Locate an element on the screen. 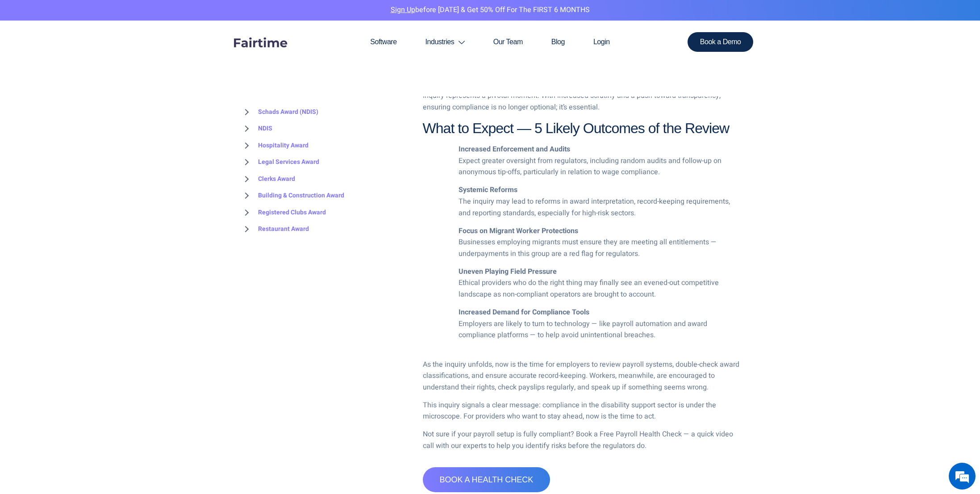 Image resolution: width=980 pixels, height=494 pixels. a: Restaurant Award is located at coordinates (274, 229).